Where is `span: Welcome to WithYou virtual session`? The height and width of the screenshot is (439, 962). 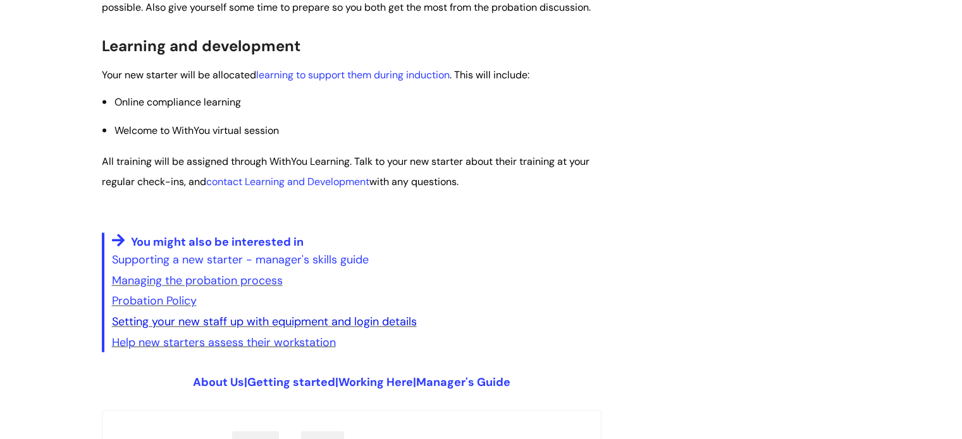 span: Welcome to WithYou virtual session is located at coordinates (197, 130).